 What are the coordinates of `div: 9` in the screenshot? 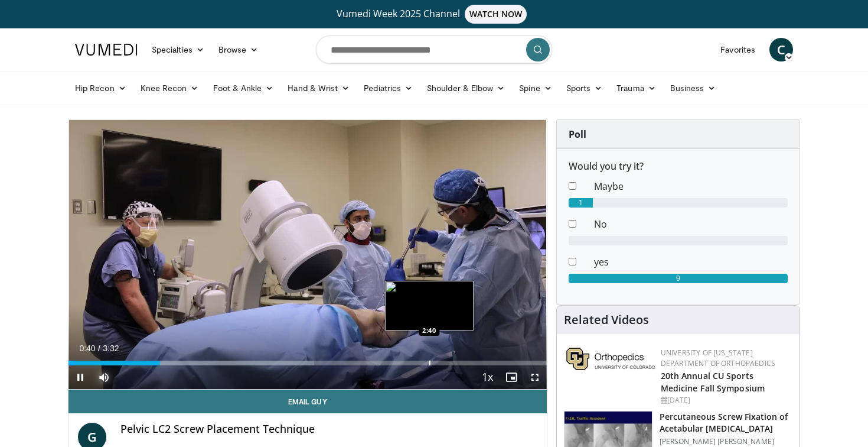 It's located at (678, 279).